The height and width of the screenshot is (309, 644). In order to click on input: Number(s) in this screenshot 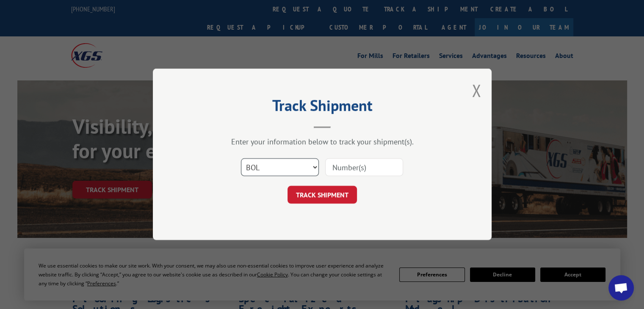, I will do `click(364, 167)`.